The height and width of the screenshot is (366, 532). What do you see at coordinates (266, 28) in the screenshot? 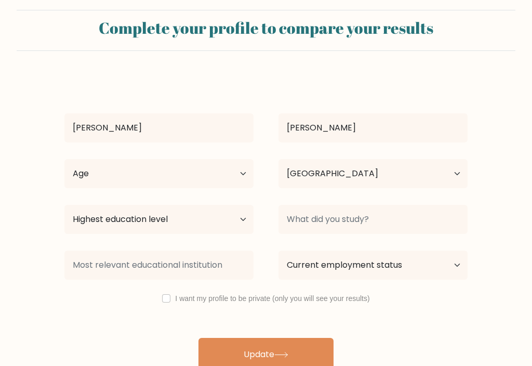
I see `h2: Complete your profile to compare your results` at bounding box center [266, 28].